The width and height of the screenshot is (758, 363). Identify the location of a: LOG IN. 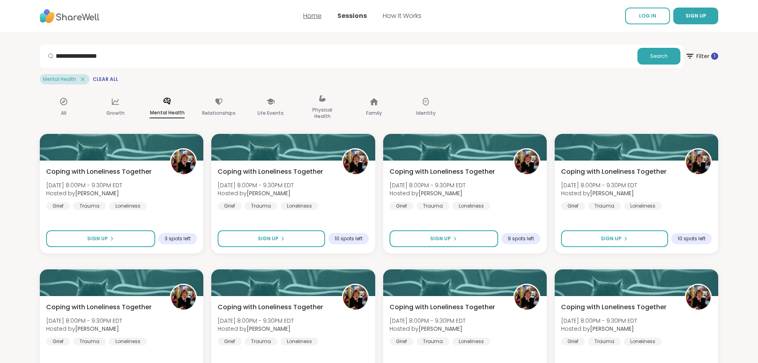
(648, 16).